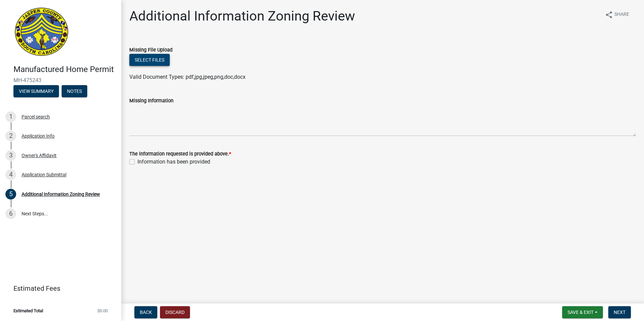  I want to click on div: Additional Information Zoning Review, so click(61, 194).